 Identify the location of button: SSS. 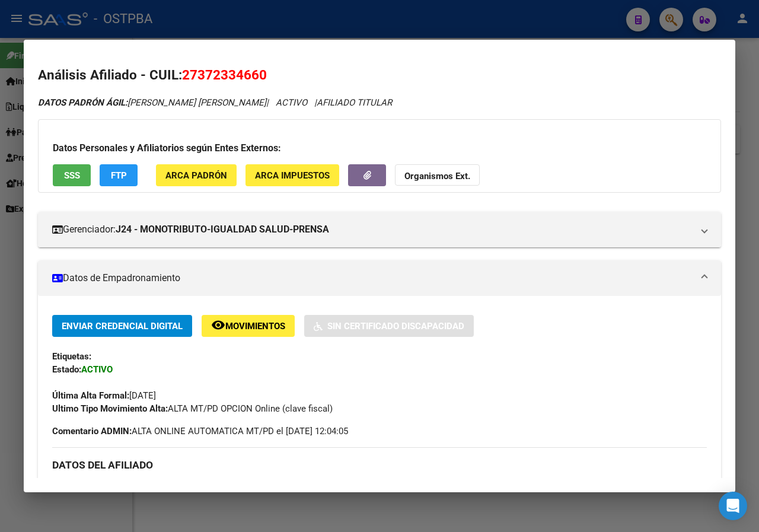
(71, 175).